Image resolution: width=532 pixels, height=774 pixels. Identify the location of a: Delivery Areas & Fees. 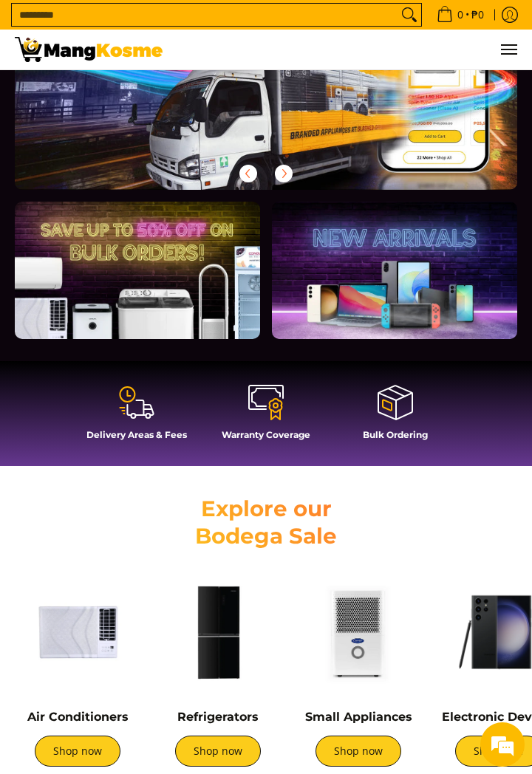
(136, 417).